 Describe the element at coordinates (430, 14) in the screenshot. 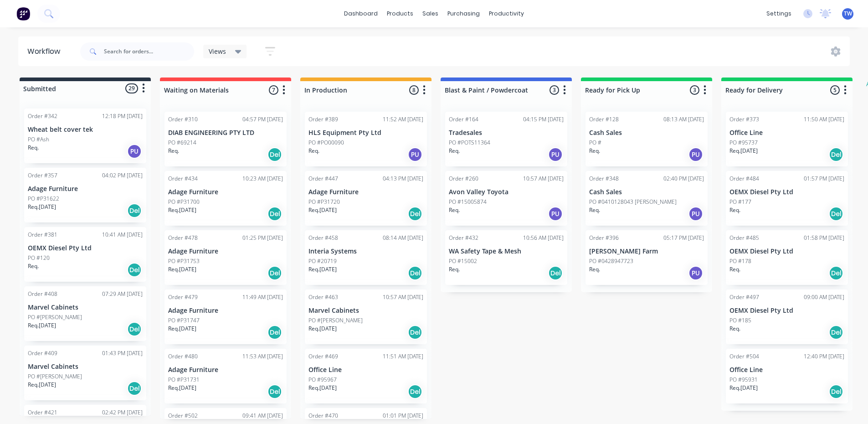

I see `div: sales` at that location.